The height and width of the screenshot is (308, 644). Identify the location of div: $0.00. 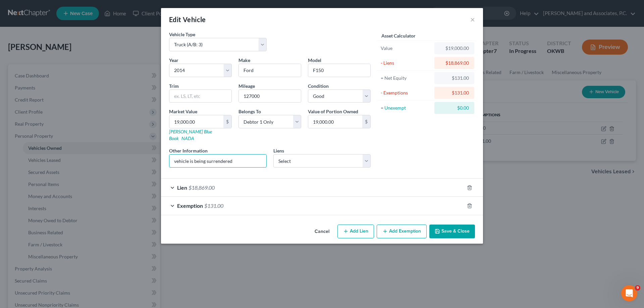
(454, 108).